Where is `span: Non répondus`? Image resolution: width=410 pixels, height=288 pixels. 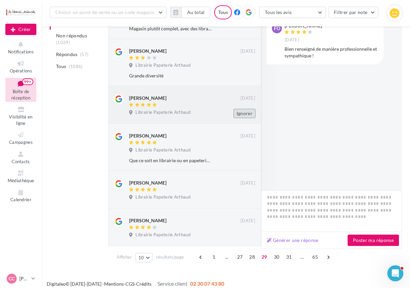 span: Non répondus is located at coordinates (71, 36).